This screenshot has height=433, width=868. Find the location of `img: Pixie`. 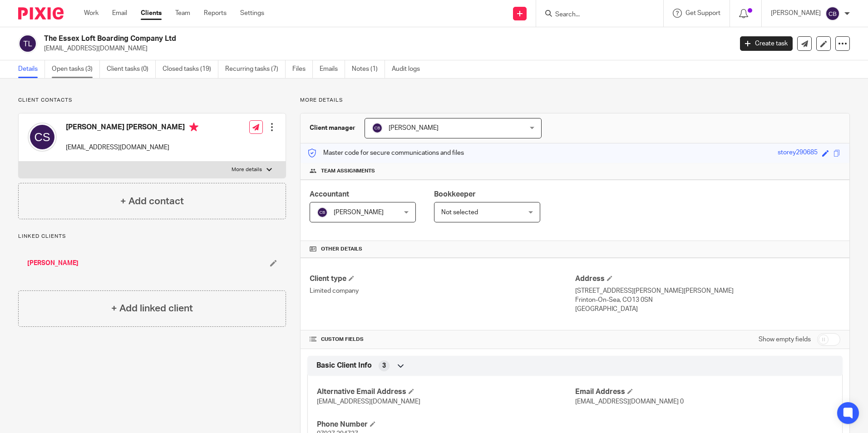

img: Pixie is located at coordinates (41, 13).